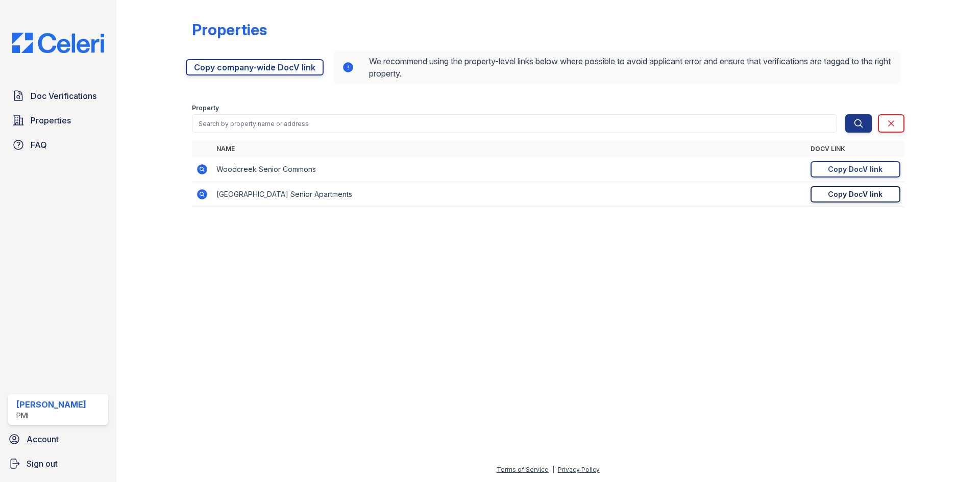  What do you see at coordinates (58, 120) in the screenshot?
I see `a: Properties` at bounding box center [58, 120].